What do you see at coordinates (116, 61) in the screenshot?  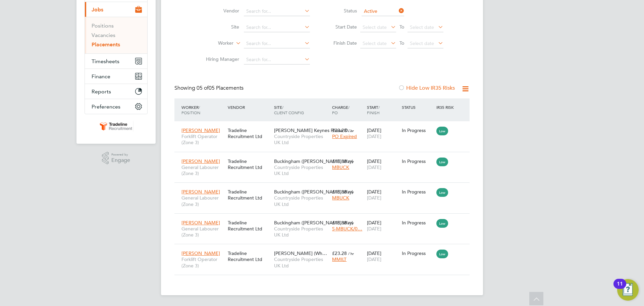 I see `button: Timesheets` at bounding box center [116, 61].